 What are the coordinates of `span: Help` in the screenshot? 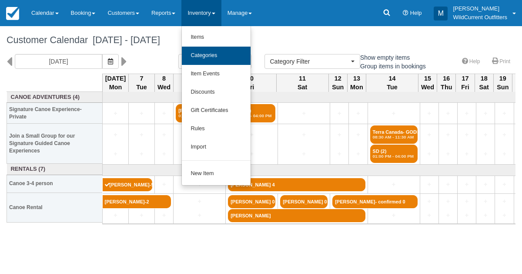 It's located at (416, 13).